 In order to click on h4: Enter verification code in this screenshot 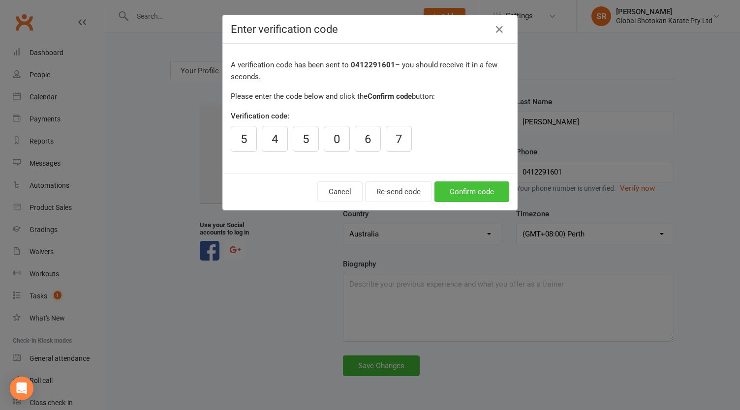, I will do `click(370, 29)`.